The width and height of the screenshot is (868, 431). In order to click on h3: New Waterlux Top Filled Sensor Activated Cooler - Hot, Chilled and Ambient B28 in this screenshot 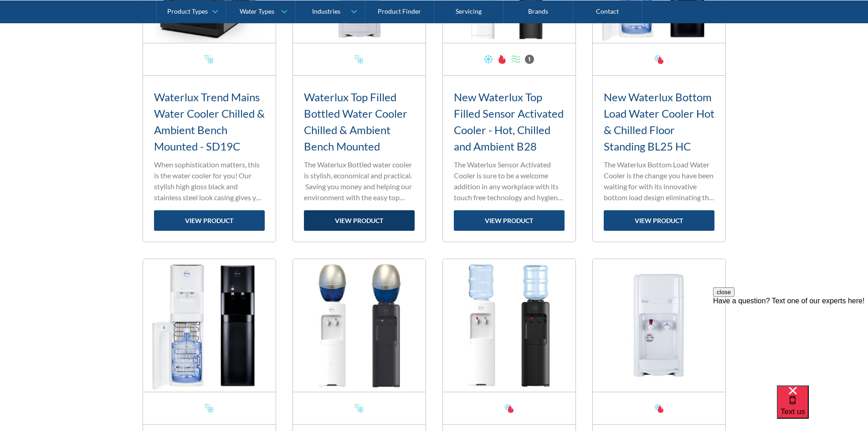, I will do `click(509, 122)`.